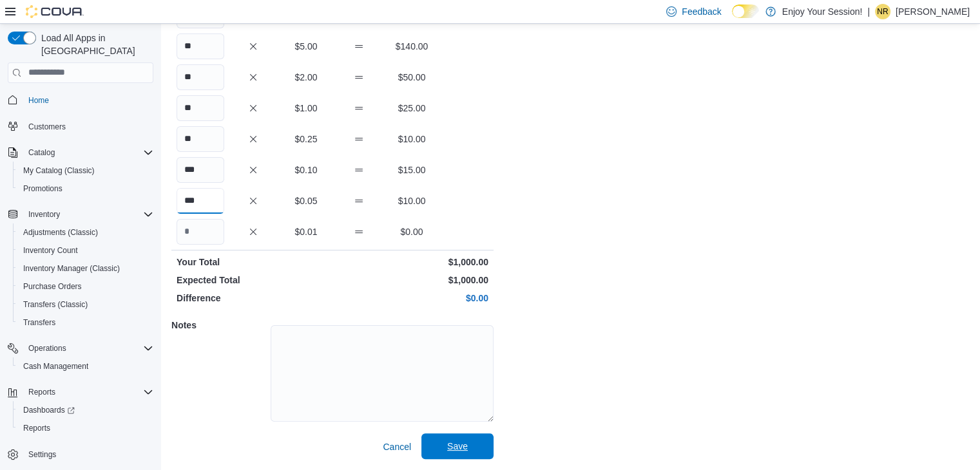 This screenshot has height=470, width=980. I want to click on span: Inventory Count, so click(50, 251).